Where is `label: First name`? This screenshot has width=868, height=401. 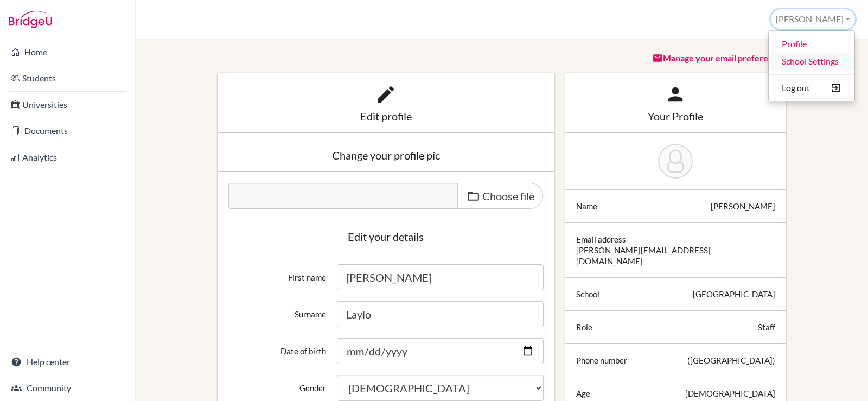
label: First name is located at coordinates (277, 274).